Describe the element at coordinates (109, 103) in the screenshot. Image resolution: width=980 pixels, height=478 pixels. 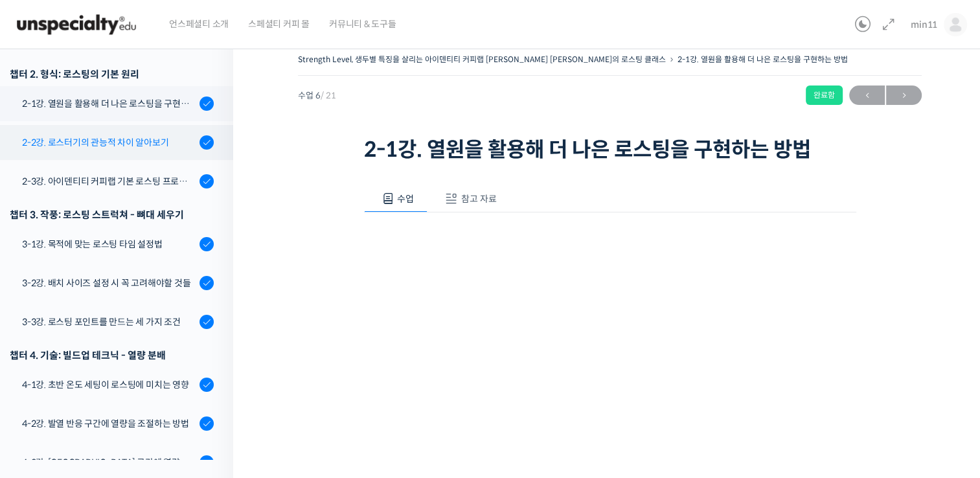
I see `div: 2-1강. 열원을 활용해 더 나은 로스팅을 구현하는 방법` at that location.